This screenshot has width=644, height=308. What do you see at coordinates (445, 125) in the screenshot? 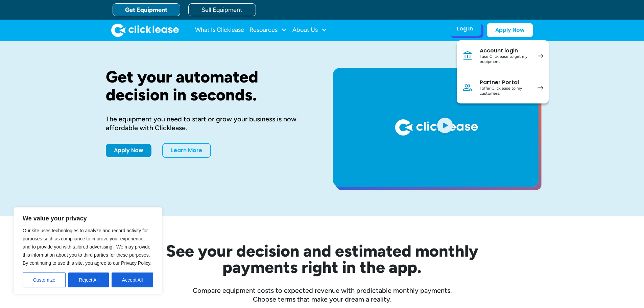
I see `img: Blue play button logo on a light blue circular background` at bounding box center [445, 125].